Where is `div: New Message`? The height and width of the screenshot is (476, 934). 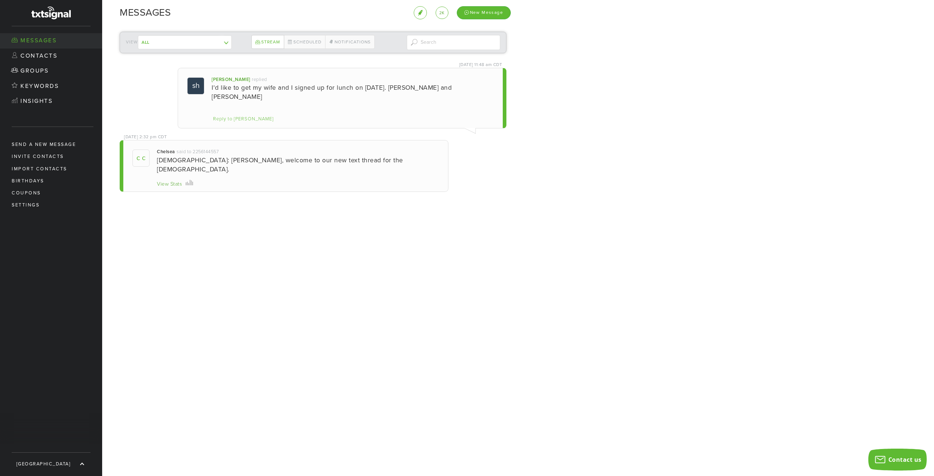 div: New Message is located at coordinates (484, 12).